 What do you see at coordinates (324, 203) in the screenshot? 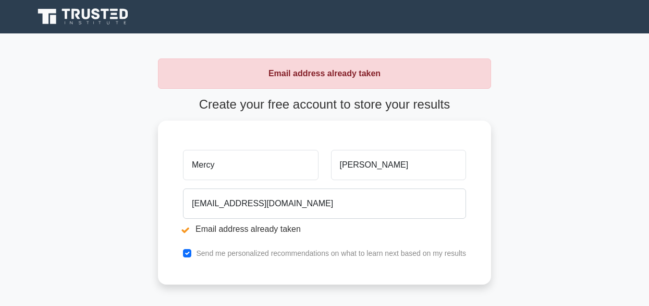
I see `input: Email` at bounding box center [324, 203].